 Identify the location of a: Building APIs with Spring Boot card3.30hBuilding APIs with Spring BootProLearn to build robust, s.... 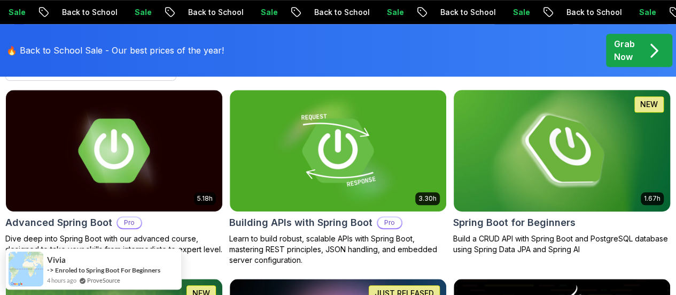
(338, 177).